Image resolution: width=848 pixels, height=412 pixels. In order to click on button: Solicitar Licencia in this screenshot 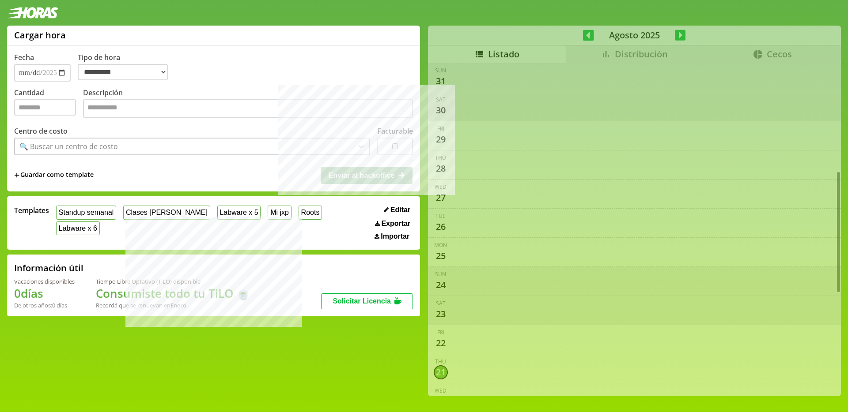, I will do `click(367, 301)`.